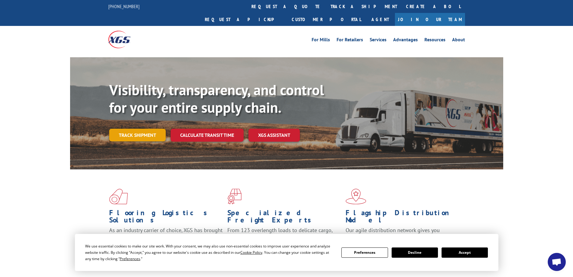 The image size is (573, 277). Describe the element at coordinates (210, 252) in the screenshot. I see `div: We use essential cookies to make our site work. With your consent, we may also use non-essential ...` at that location.